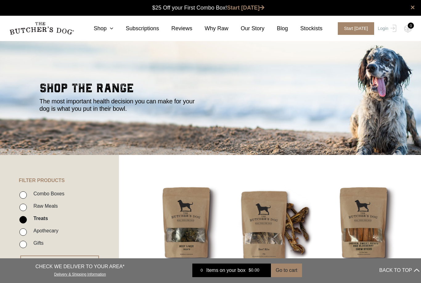 The image size is (421, 283). Describe the element at coordinates (39, 218) in the screenshot. I see `label: Treats` at that location.